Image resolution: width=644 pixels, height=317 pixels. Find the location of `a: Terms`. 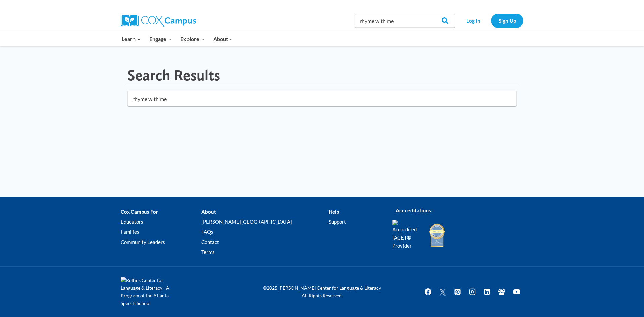

a: Terms is located at coordinates (265, 252).